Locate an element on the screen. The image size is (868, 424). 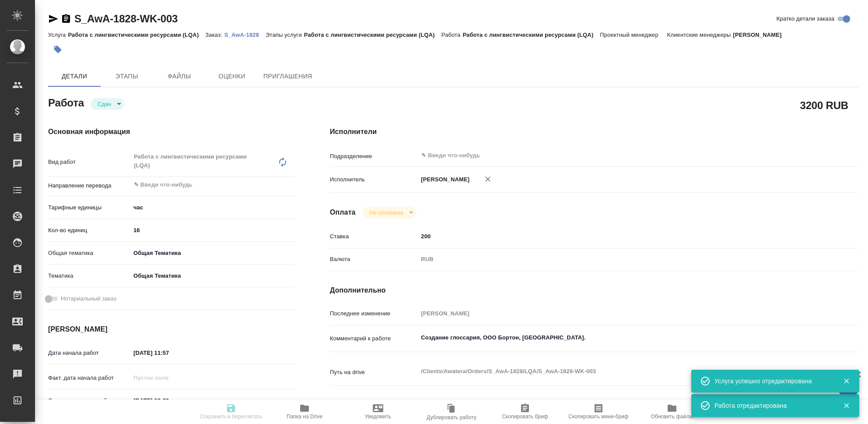
p: Подразделение is located at coordinates (373, 156).